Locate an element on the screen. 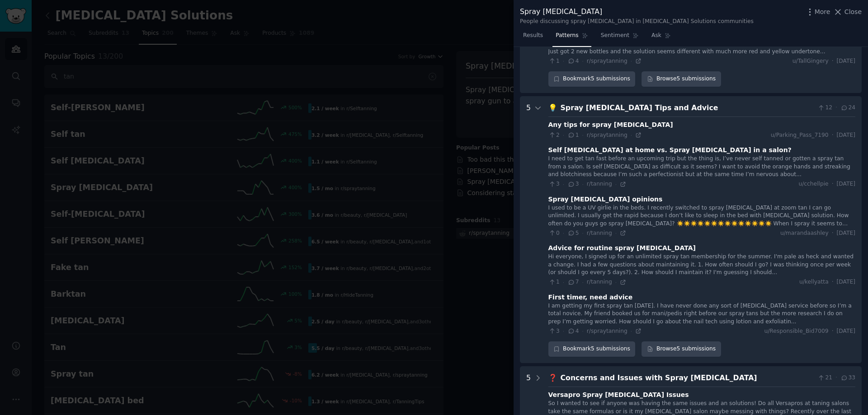 Image resolution: width=868 pixels, height=415 pixels. span: Patterns is located at coordinates (567, 36).